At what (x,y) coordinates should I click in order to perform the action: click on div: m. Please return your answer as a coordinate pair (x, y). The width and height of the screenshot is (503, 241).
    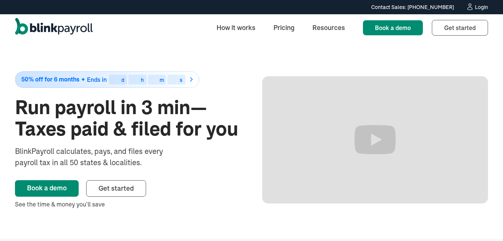
    Looking at the image, I should click on (162, 80).